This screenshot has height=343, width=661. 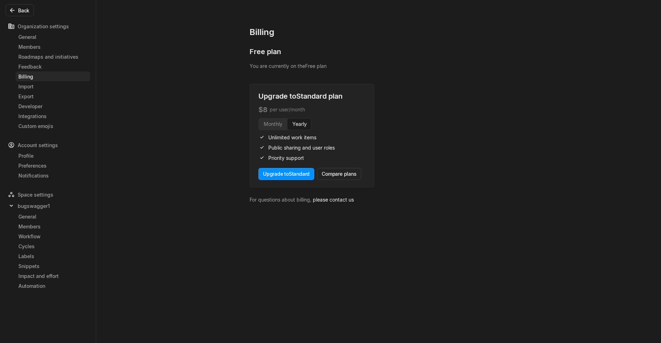 I want to click on a: Cycles, so click(x=53, y=246).